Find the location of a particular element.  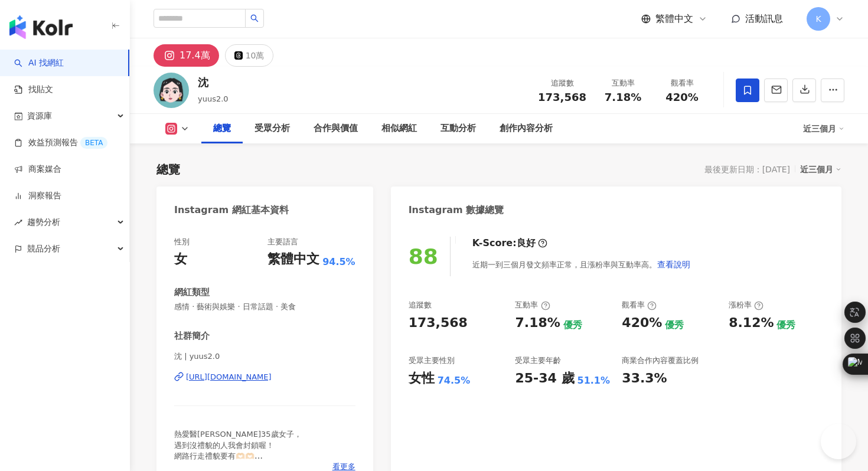

div: 7.18% is located at coordinates (537, 323).